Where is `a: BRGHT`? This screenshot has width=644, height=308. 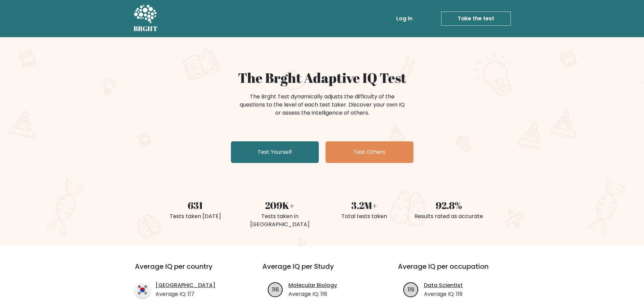
a: BRGHT is located at coordinates (146, 18).